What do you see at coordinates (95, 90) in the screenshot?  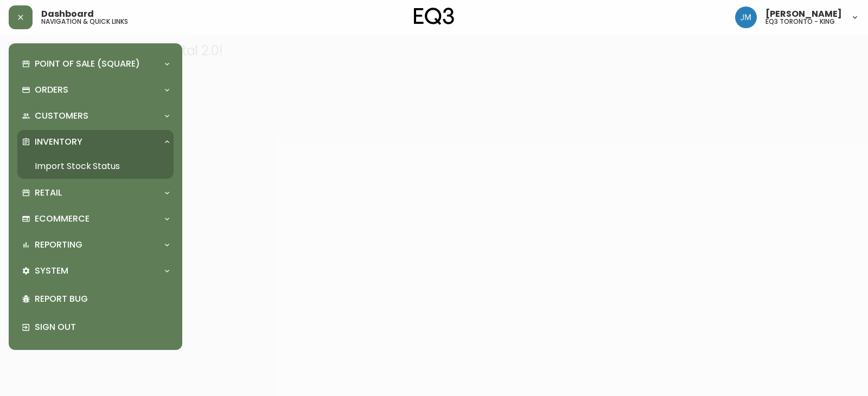 I see `div: Orders` at bounding box center [95, 90].